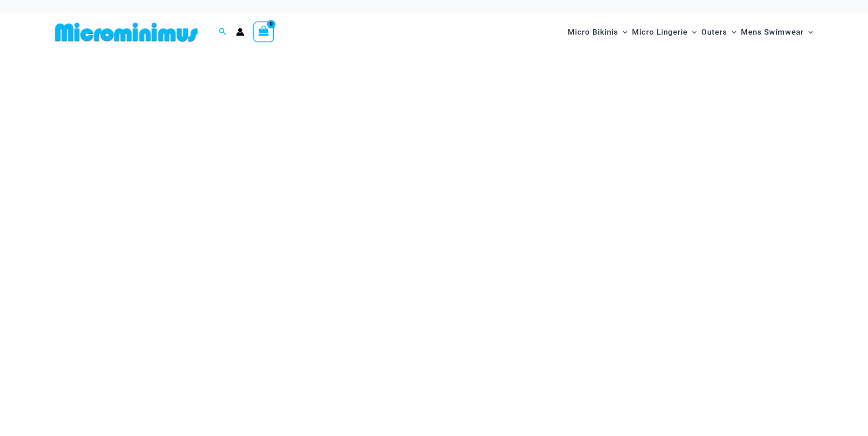 Image resolution: width=868 pixels, height=436 pixels. I want to click on a: View Shopping Cart, empty, so click(264, 32).